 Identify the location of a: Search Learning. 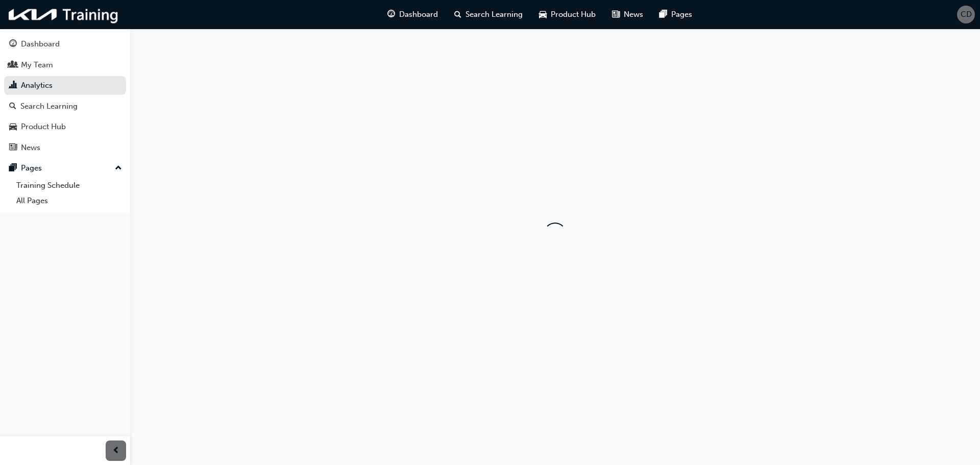
(65, 106).